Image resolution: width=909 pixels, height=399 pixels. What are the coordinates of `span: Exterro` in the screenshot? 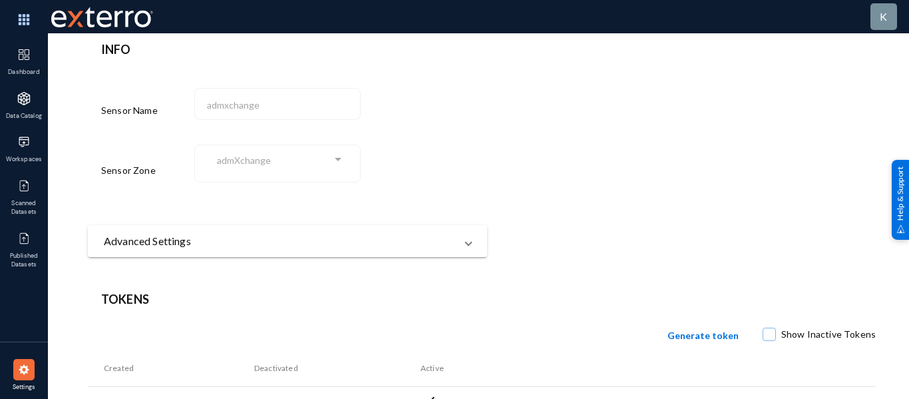 It's located at (99, 17).